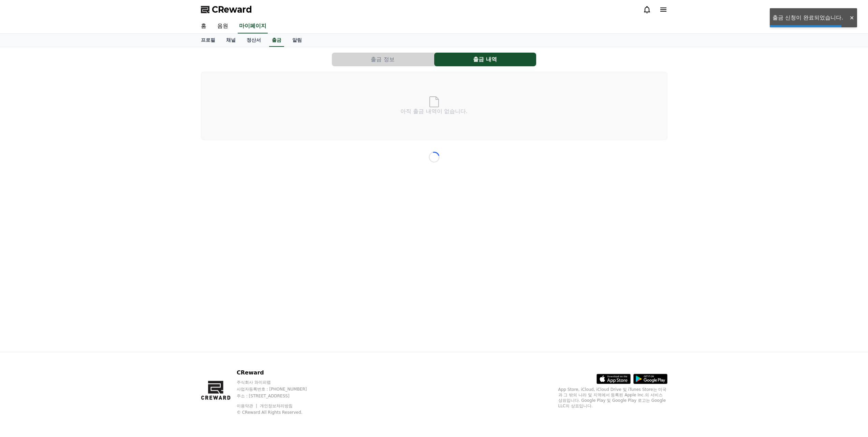 This screenshot has width=868, height=437. I want to click on p: © CReward All Rights Reserved., so click(279, 412).